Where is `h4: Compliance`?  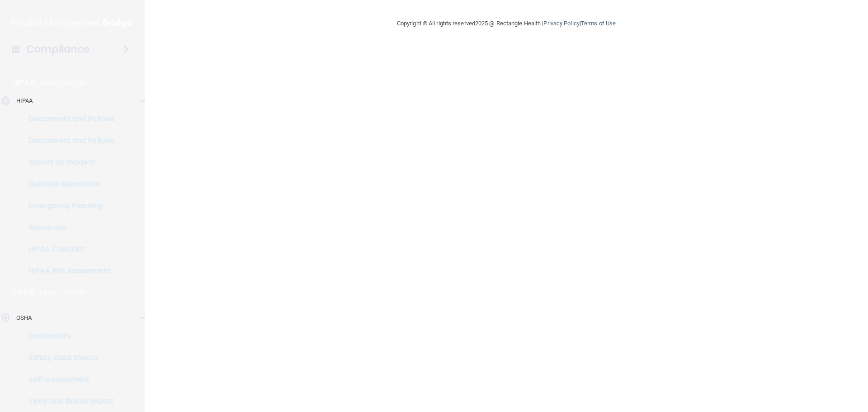 h4: Compliance is located at coordinates (58, 49).